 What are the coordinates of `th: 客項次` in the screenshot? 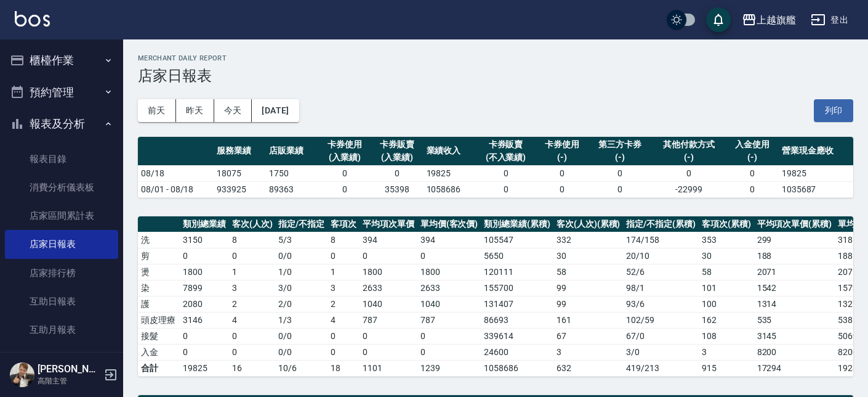 It's located at (344, 225).